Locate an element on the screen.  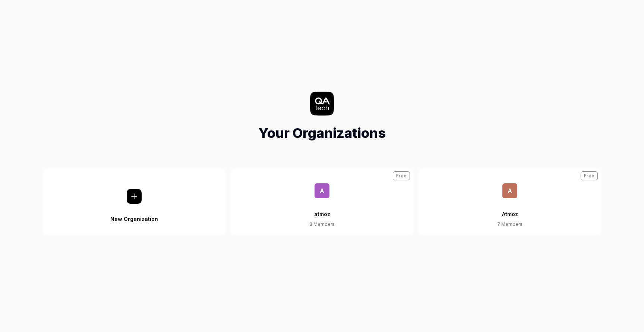
div: New Organization is located at coordinates (134, 213).